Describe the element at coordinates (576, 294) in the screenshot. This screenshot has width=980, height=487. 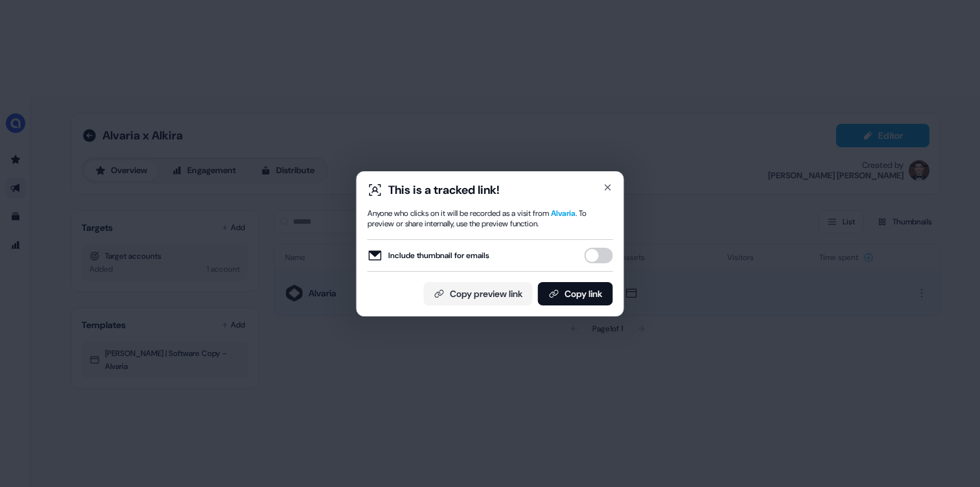
I see `button: Copy link` at that location.